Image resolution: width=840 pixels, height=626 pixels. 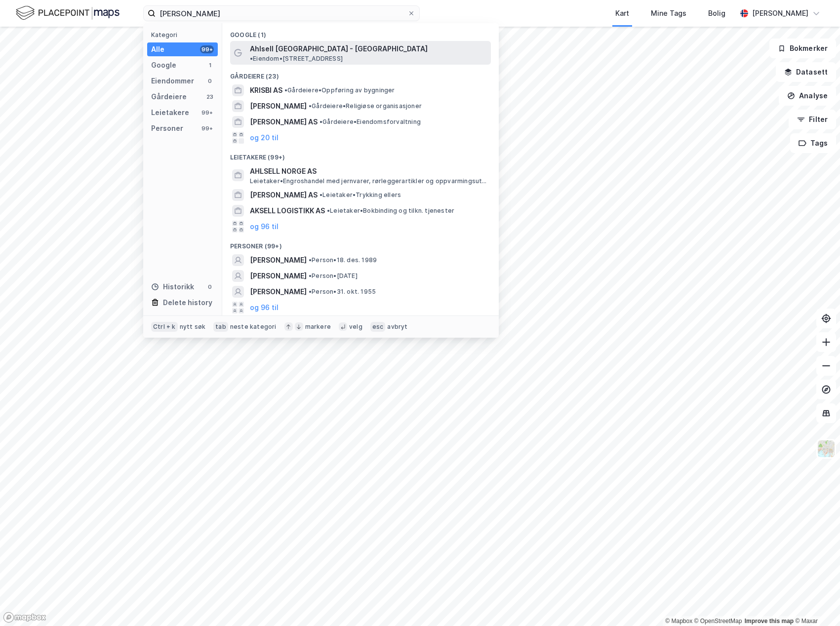 What do you see at coordinates (25, 617) in the screenshot?
I see `a: Mapbox homepage` at bounding box center [25, 617].